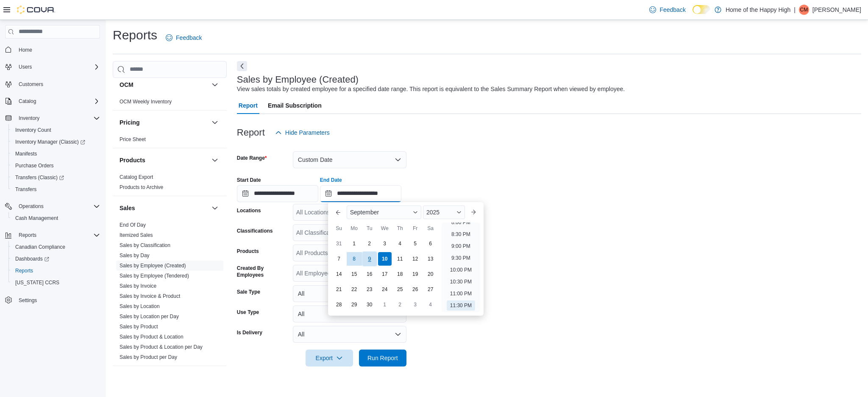 This screenshot has width=868, height=397. Describe the element at coordinates (242, 66) in the screenshot. I see `button: Next` at that location.